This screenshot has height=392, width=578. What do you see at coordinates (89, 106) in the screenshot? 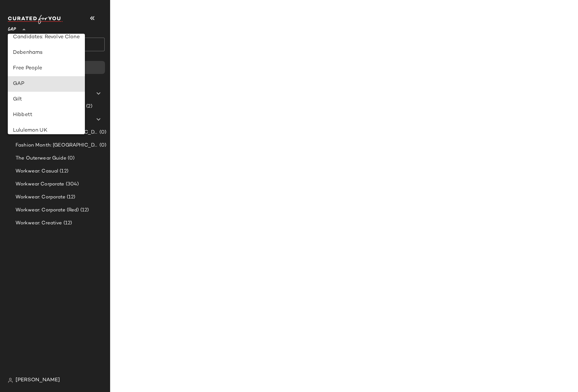
I see `span: (2)` at bounding box center [89, 106].